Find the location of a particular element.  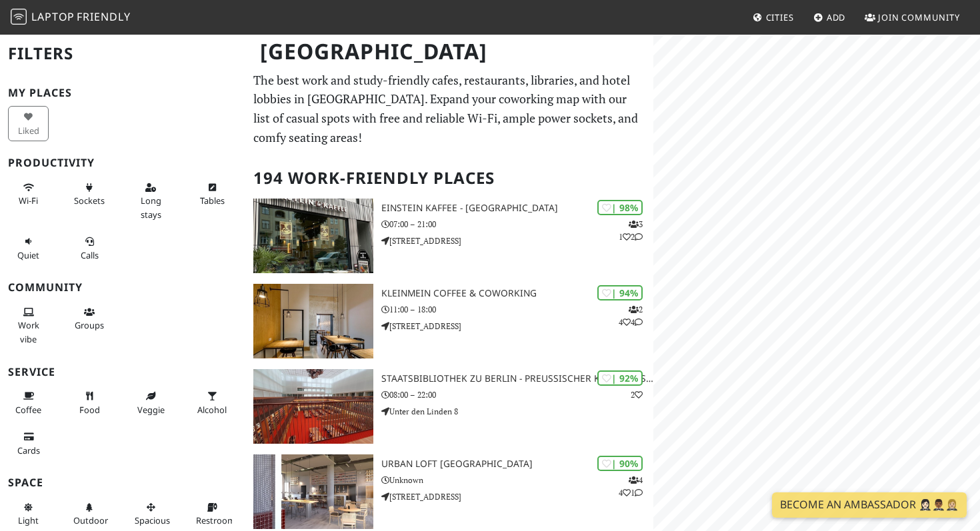

h3: My Places is located at coordinates (123, 92).